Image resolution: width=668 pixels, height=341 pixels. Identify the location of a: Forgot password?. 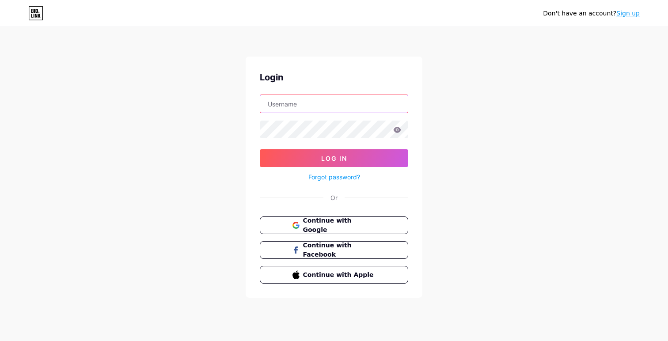
(334, 177).